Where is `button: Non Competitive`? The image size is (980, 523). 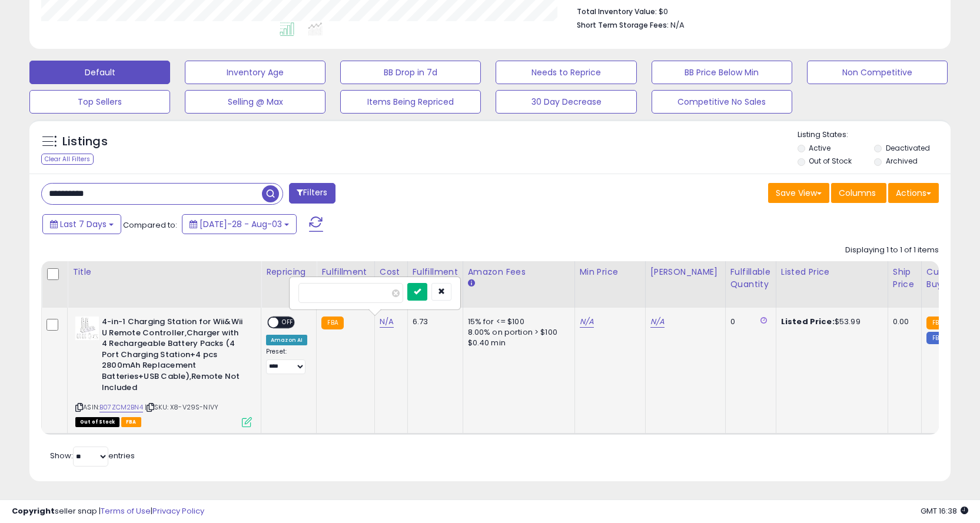 button: Non Competitive is located at coordinates (877, 72).